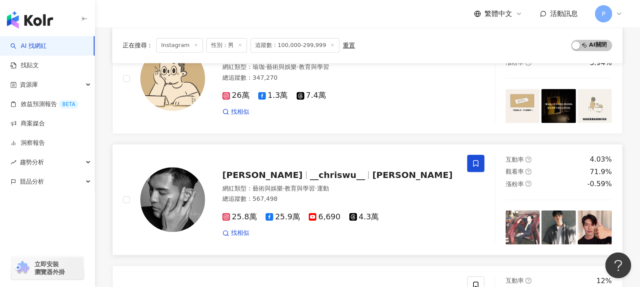 This screenshot has width=640, height=287. What do you see at coordinates (603, 14) in the screenshot?
I see `span: P` at bounding box center [603, 14].